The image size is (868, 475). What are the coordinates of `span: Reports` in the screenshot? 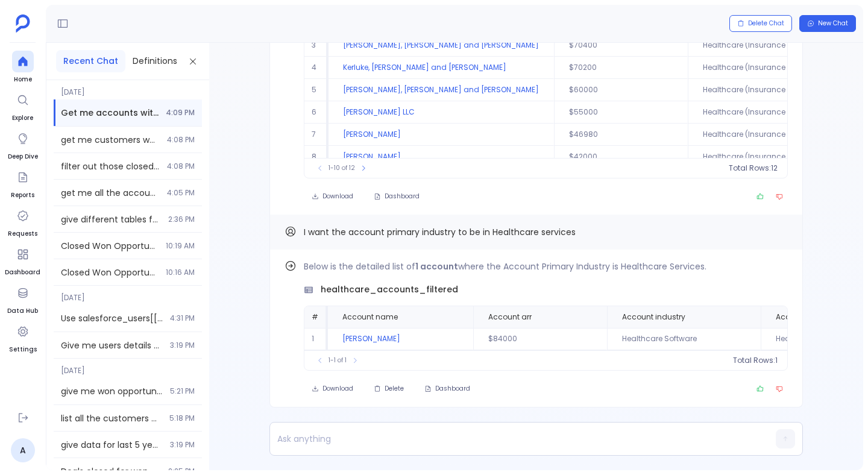 It's located at (22, 195).